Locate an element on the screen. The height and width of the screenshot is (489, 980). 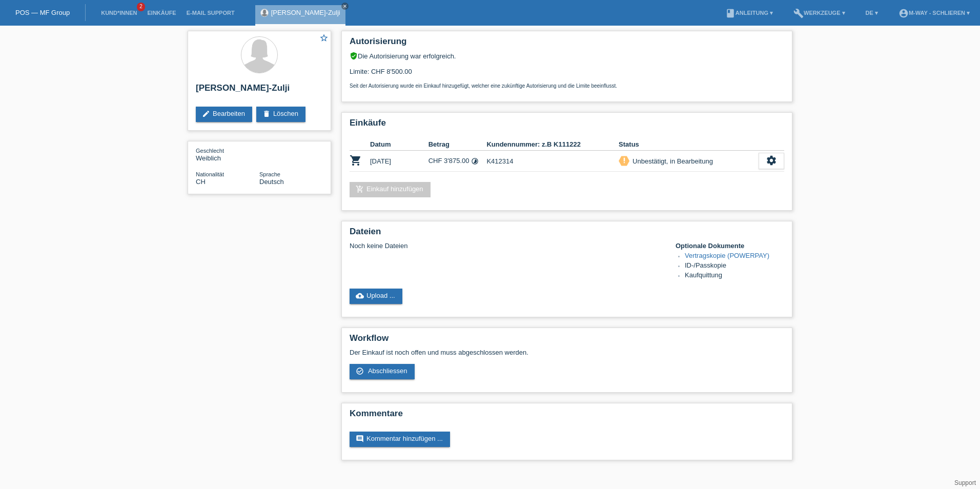
a: Support is located at coordinates (966, 483).